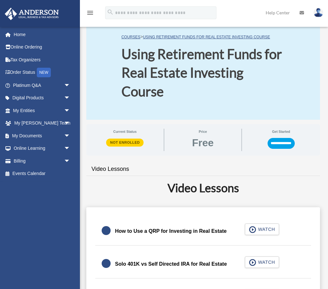 The width and height of the screenshot is (328, 289). Describe the element at coordinates (42, 111) in the screenshot. I see `a: My Entitiesarrow_drop_down` at that location.